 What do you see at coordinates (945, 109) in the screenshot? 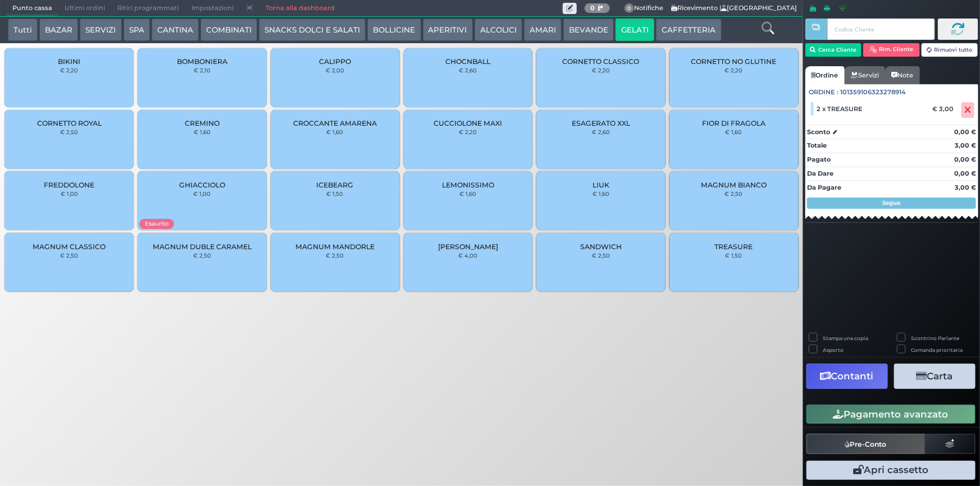
I see `div: € 3,00` at bounding box center [945, 109].